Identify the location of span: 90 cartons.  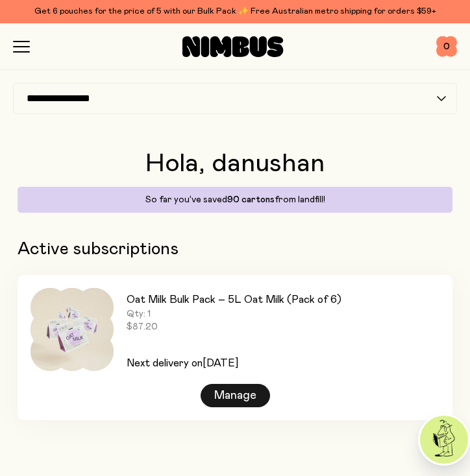
(251, 200).